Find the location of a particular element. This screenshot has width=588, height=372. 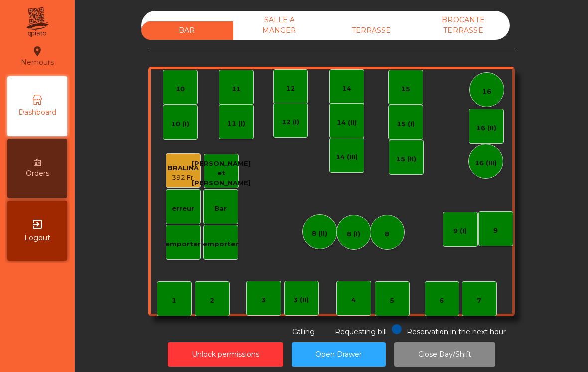

div: 9 (I) is located at coordinates (460, 231).